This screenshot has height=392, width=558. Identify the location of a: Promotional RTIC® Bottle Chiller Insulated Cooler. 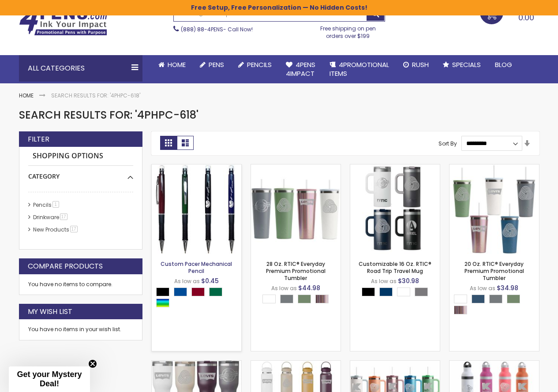
(494, 363).